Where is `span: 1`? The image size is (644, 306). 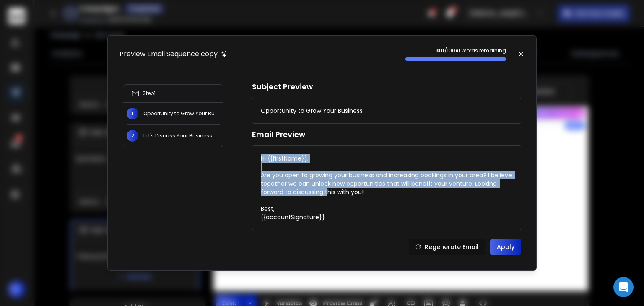
span: 1 is located at coordinates (133, 113).